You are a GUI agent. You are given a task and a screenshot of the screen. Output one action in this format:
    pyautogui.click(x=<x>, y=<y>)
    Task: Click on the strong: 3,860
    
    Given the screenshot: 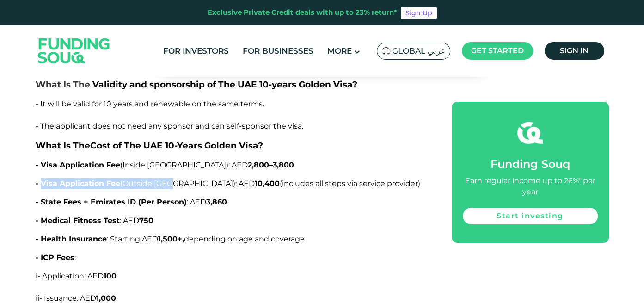 What is the action you would take?
    pyautogui.click(x=216, y=202)
    